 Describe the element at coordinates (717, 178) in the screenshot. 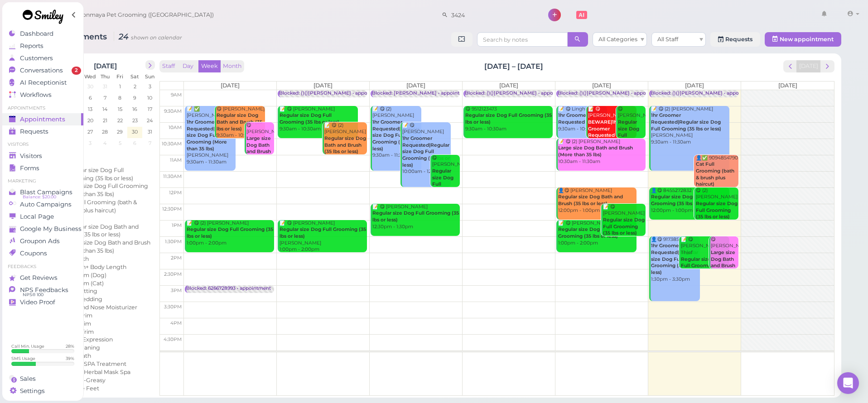

I see `div: 👤✅ 9094854790 11:00am - 12:00pm` at that location.